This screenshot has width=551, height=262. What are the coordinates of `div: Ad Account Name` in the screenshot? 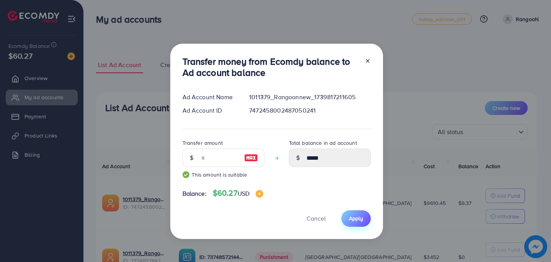 It's located at (210, 97).